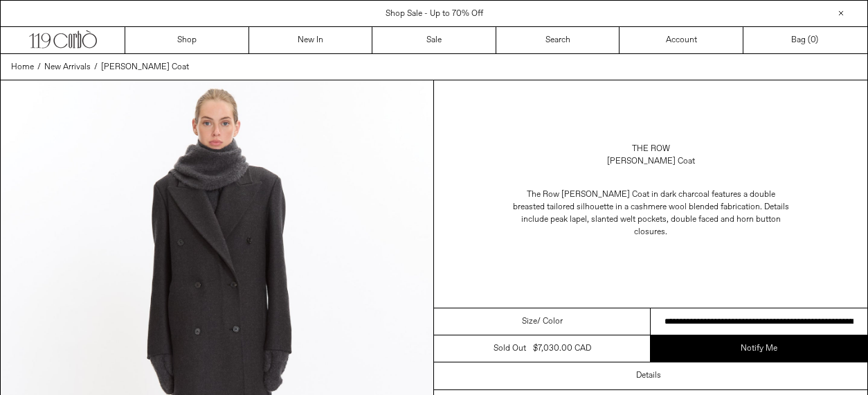 The height and width of the screenshot is (395, 868). I want to click on a: Shop, so click(187, 40).